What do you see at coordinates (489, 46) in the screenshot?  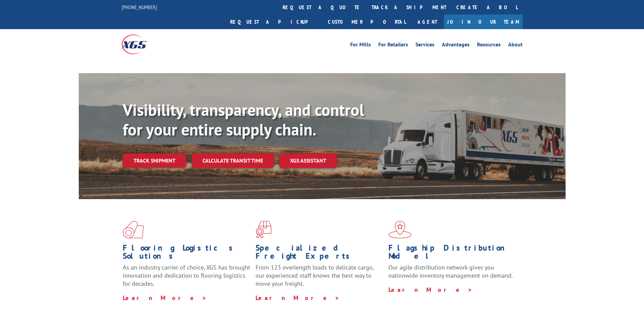 I see `a: Resources` at bounding box center [489, 46].